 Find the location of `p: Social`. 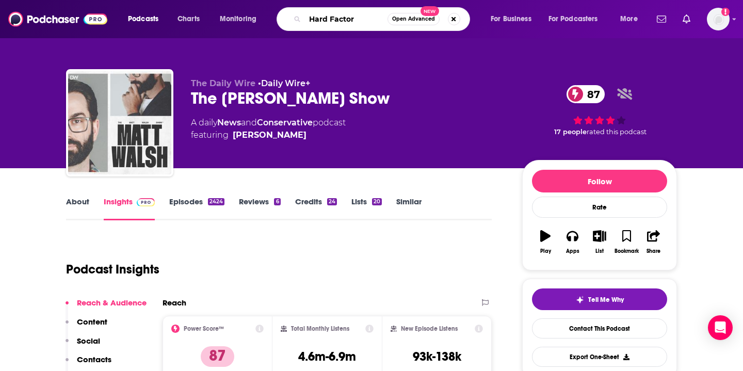

p: Social is located at coordinates (88, 340).